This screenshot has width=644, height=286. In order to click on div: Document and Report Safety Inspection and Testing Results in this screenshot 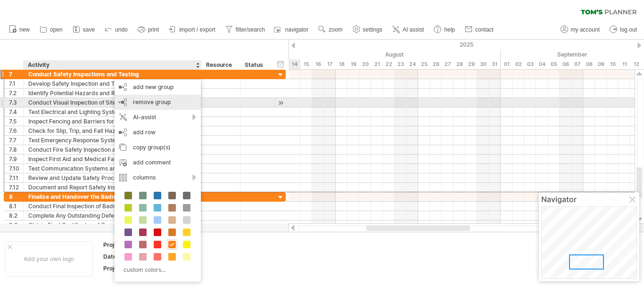, I will do `click(112, 187)`.